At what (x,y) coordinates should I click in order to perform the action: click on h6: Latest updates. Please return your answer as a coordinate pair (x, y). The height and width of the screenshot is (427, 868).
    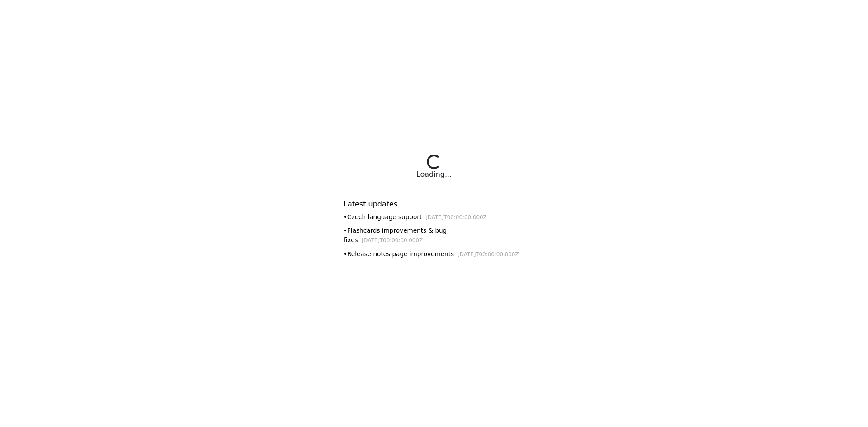
    Looking at the image, I should click on (434, 204).